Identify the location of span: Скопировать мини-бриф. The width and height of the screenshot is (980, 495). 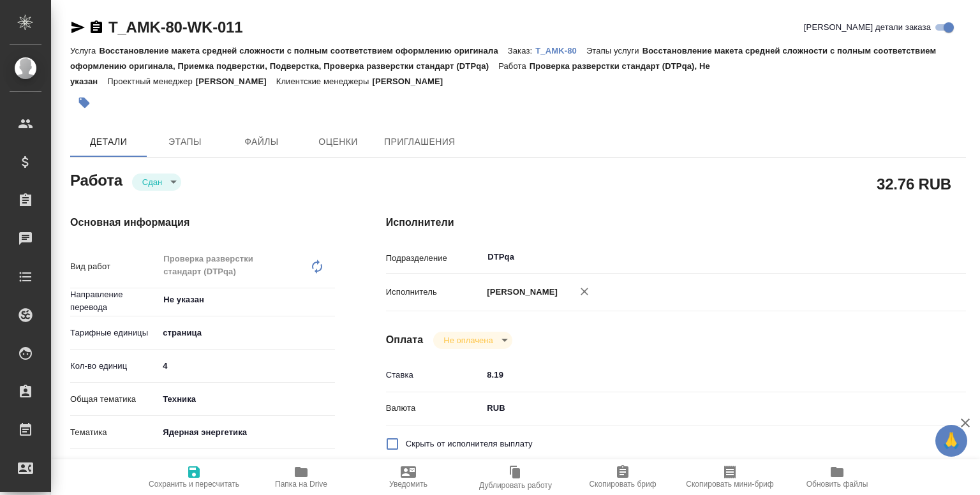
(729, 484).